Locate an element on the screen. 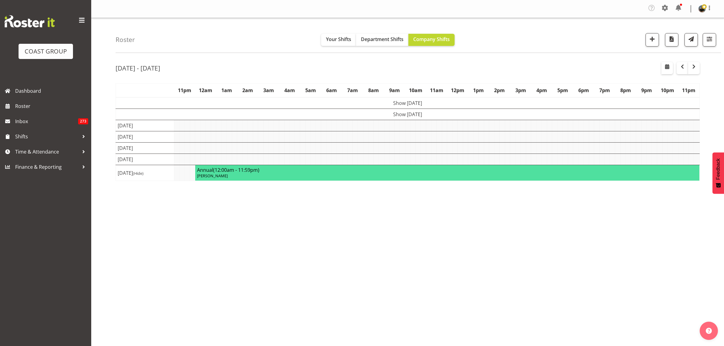 The width and height of the screenshot is (724, 346). th: 1am is located at coordinates (226, 91).